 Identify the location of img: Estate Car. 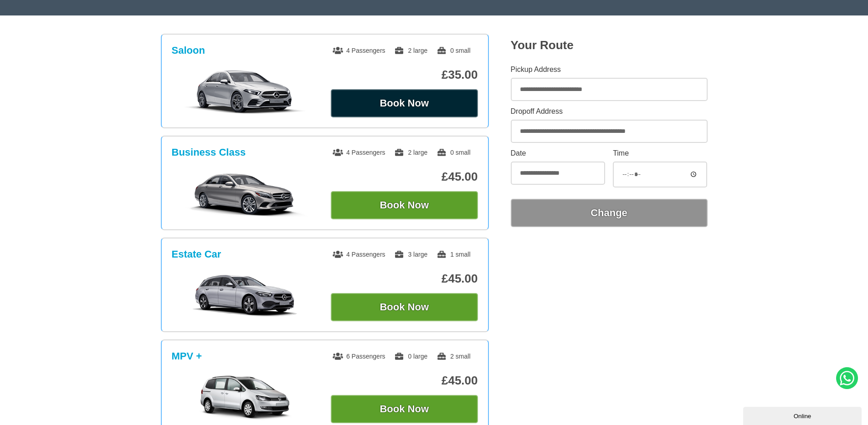
(245, 296).